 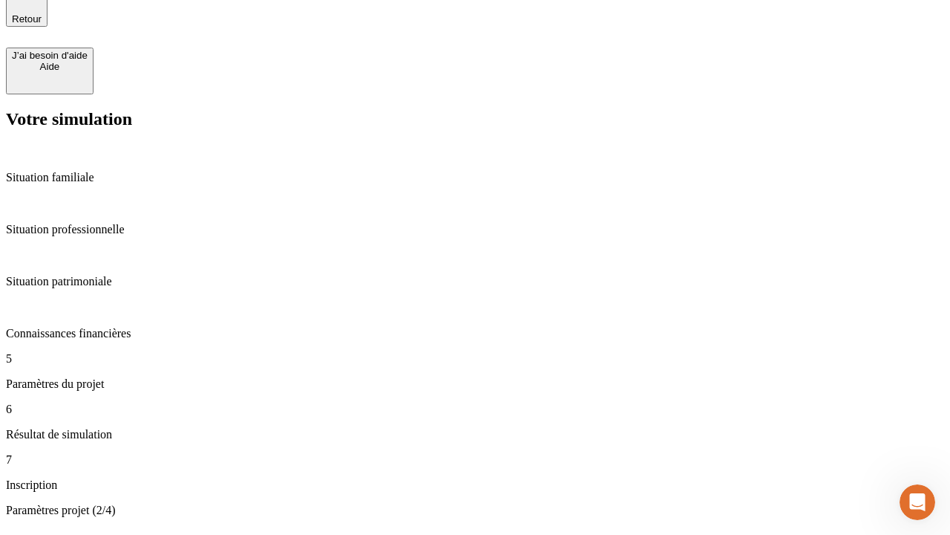 I want to click on p: Situation familiale, so click(x=475, y=177).